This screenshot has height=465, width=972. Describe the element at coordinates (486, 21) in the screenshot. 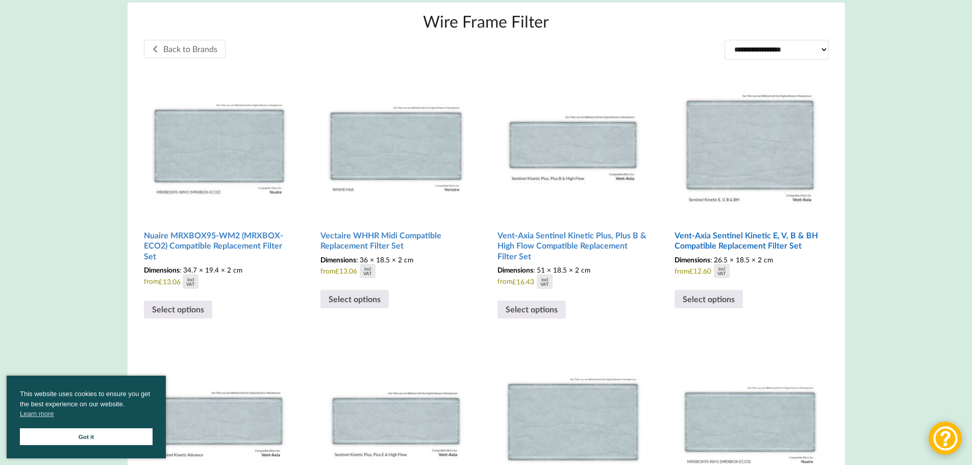

I see `h1: Wire Frame Filter` at that location.